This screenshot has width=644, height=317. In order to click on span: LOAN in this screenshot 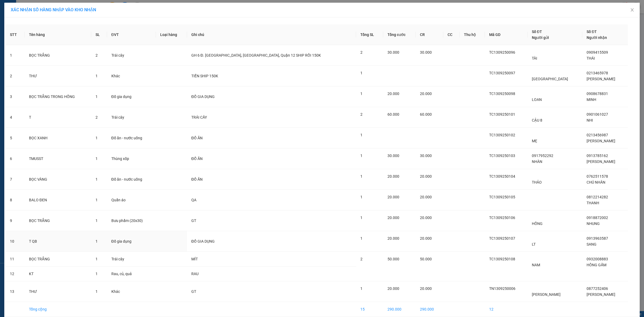, I will do `click(537, 99)`.